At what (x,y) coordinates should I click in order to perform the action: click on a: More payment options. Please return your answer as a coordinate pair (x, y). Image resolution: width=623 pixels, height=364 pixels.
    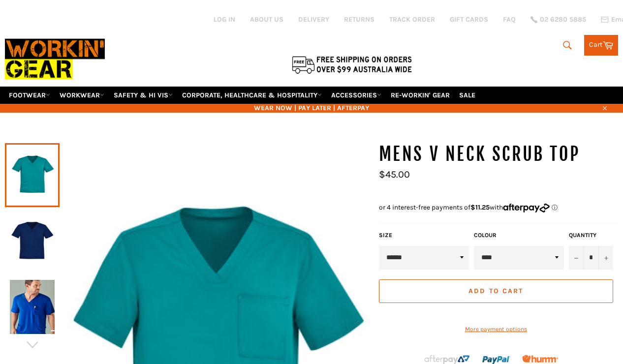
    Looking at the image, I should click on (496, 329).